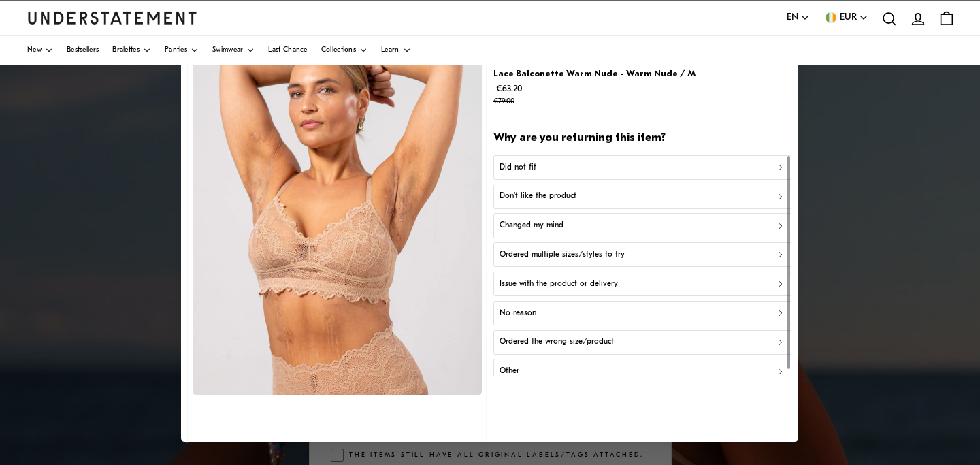 This screenshot has width=980, height=465. I want to click on a: Learn, so click(396, 50).